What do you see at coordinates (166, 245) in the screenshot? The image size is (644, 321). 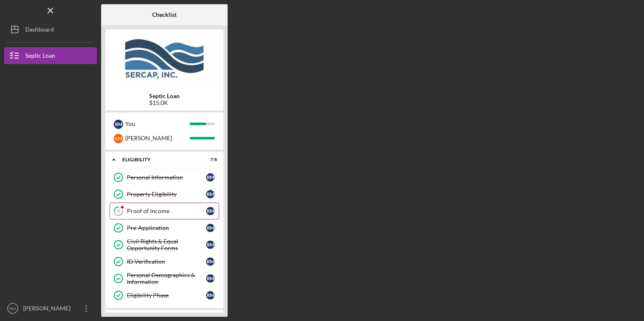 I see `div: Civil Rights & Equal Opportunity Forms` at bounding box center [166, 245].